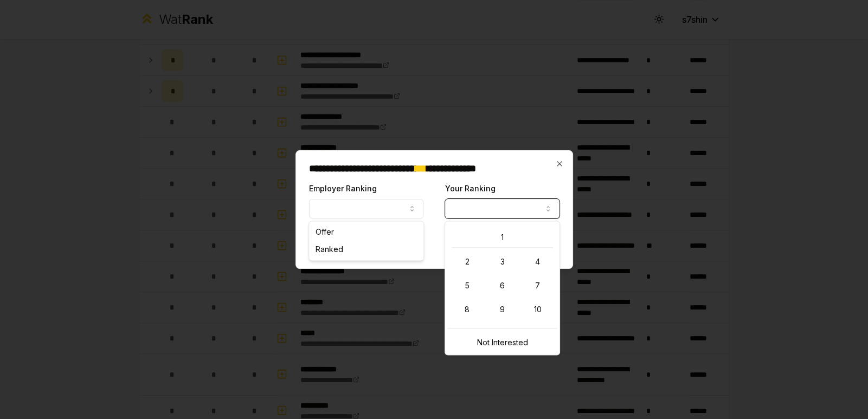 Image resolution: width=868 pixels, height=419 pixels. I want to click on span: Not Interested, so click(503, 342).